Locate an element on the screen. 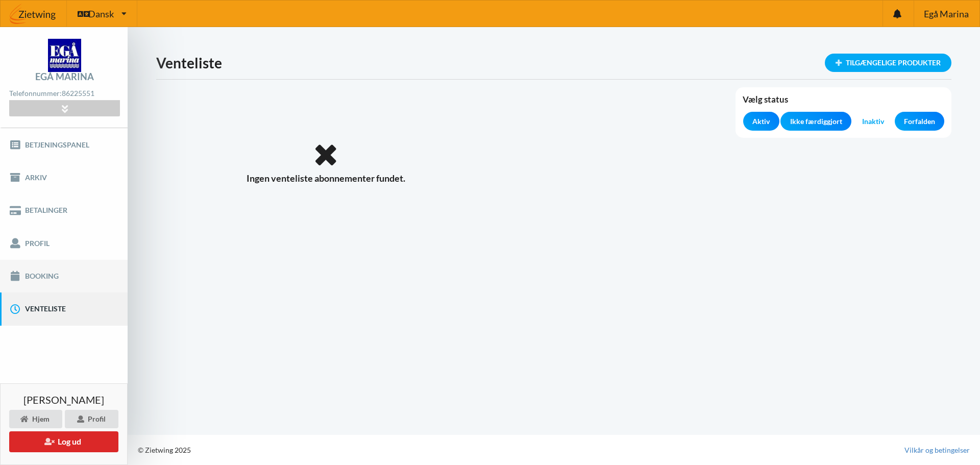  img: logo is located at coordinates (64, 55).